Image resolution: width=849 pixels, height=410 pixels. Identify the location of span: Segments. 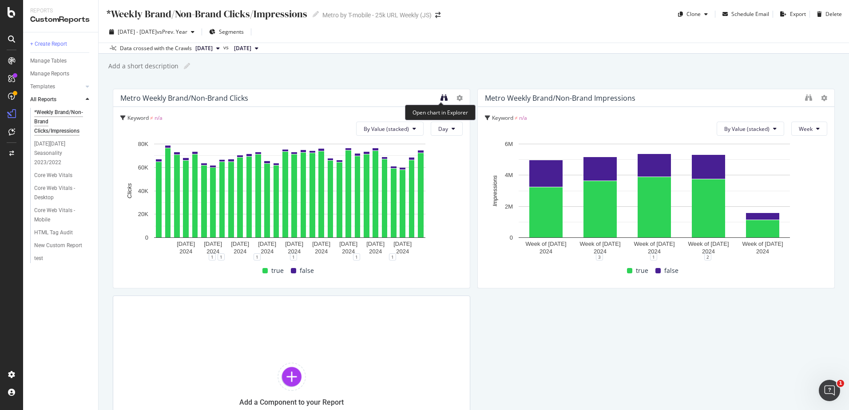
(231, 32).